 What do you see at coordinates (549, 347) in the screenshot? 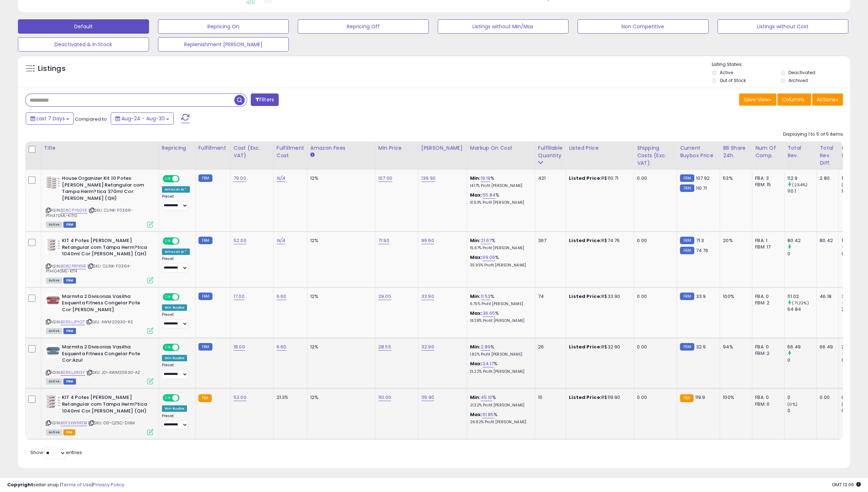
I see `div: 26` at bounding box center [549, 347].